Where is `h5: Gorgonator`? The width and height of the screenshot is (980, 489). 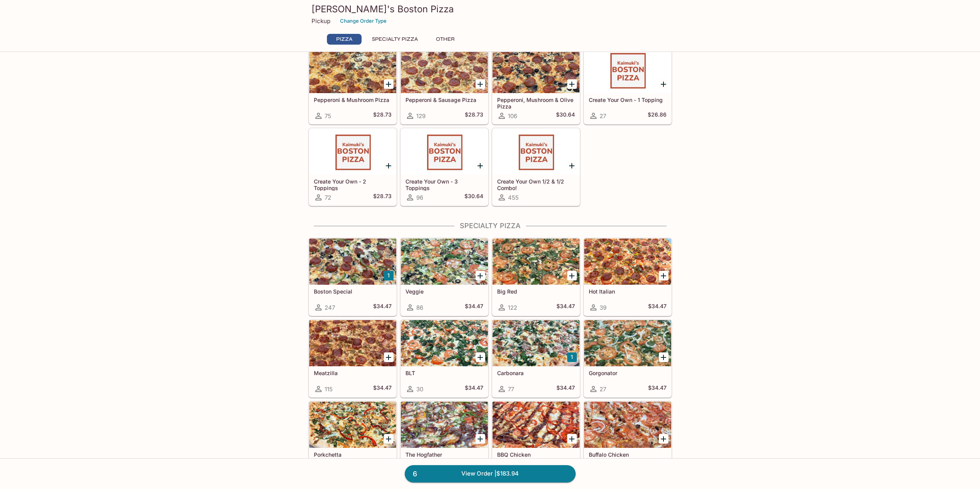
h5: Gorgonator is located at coordinates (628, 373).